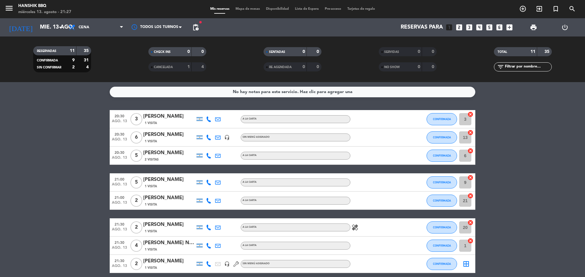 The width and height of the screenshot is (585, 277). What do you see at coordinates (333, 9) in the screenshot?
I see `span: Pre-acceso` at bounding box center [333, 9].